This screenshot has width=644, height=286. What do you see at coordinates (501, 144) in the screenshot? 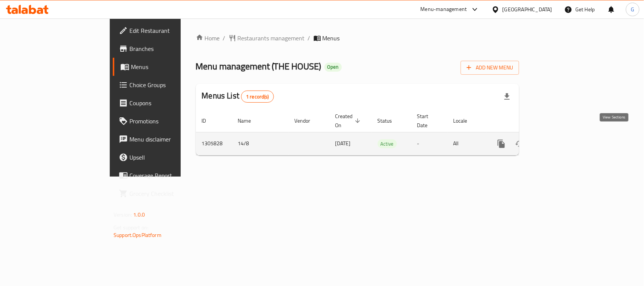
I see `button: more` at bounding box center [501, 144].